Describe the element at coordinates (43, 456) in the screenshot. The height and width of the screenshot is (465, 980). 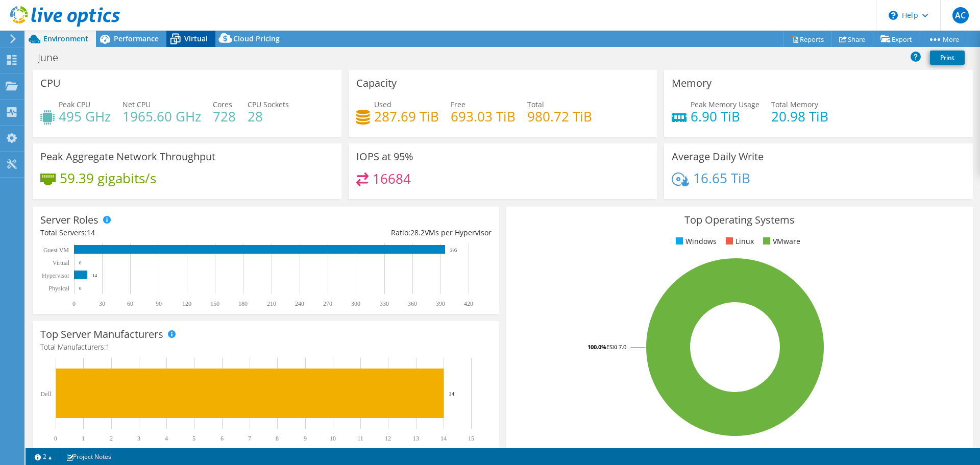
I see `a: 2` at that location.